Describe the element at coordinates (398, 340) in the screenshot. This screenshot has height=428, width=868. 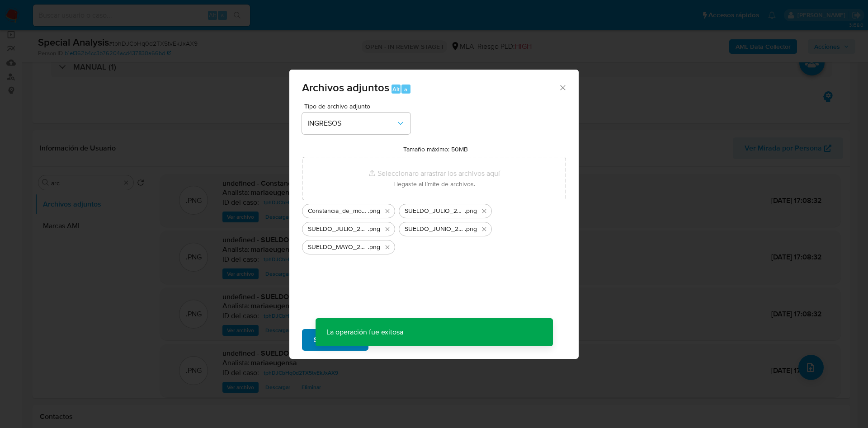
I see `span: Cancelar` at that location.